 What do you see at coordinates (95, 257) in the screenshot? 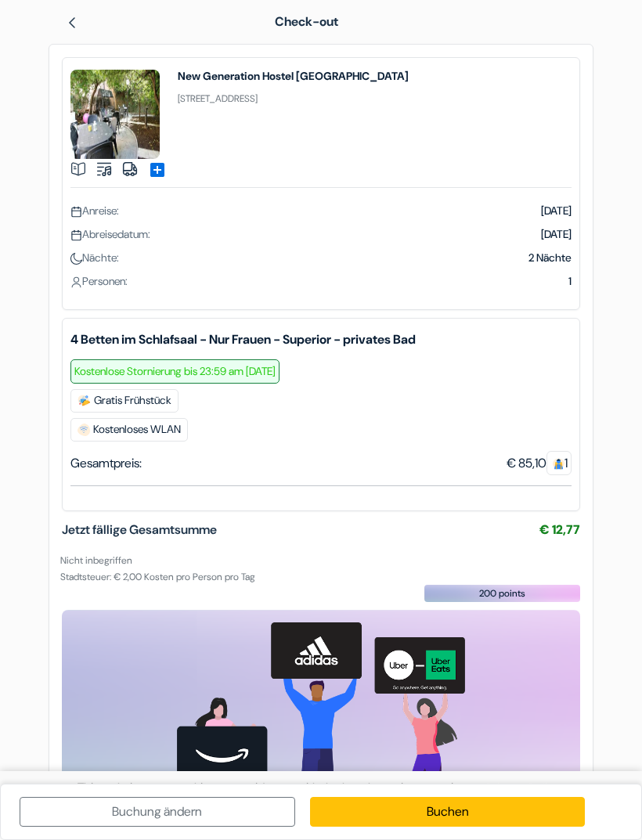
I see `span: Nächte:` at bounding box center [95, 257].